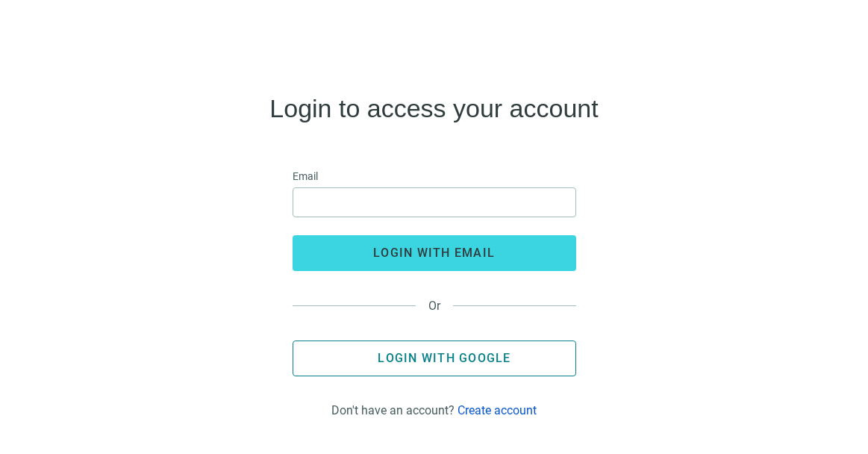 This screenshot has width=868, height=454. What do you see at coordinates (497, 410) in the screenshot?
I see `a: Create account` at bounding box center [497, 410].